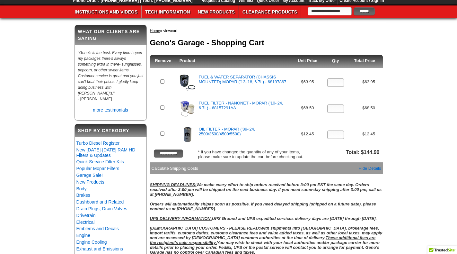  What do you see at coordinates (307, 61) in the screenshot?
I see `li: Unit Price` at bounding box center [307, 61].